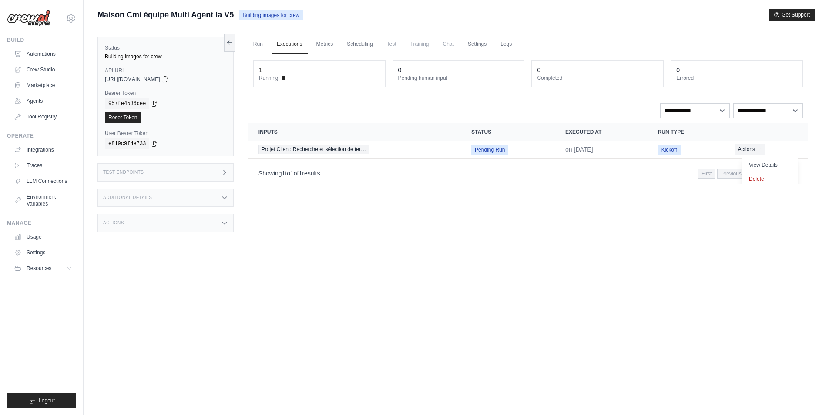 This screenshot has width=829, height=415. What do you see at coordinates (792, 15) in the screenshot?
I see `button: Get Support` at bounding box center [792, 15].